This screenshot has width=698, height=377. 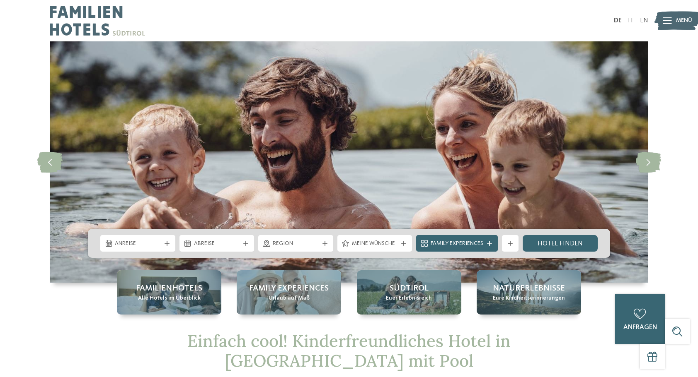 What do you see at coordinates (138, 244) in the screenshot?
I see `span: Anreise` at bounding box center [138, 244].